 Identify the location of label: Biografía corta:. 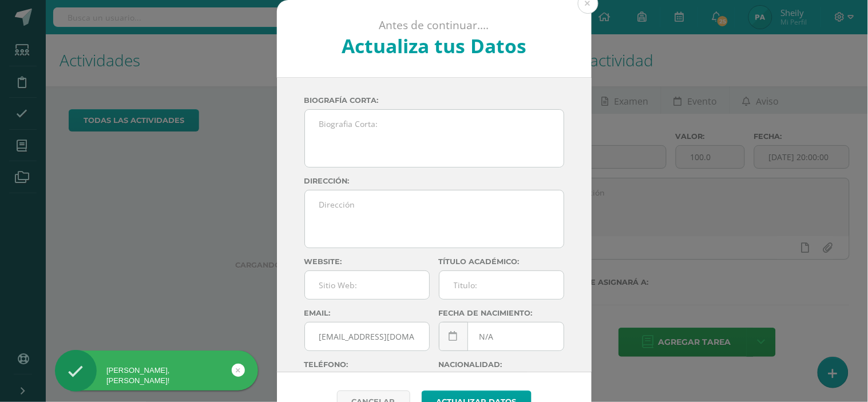
(435, 100).